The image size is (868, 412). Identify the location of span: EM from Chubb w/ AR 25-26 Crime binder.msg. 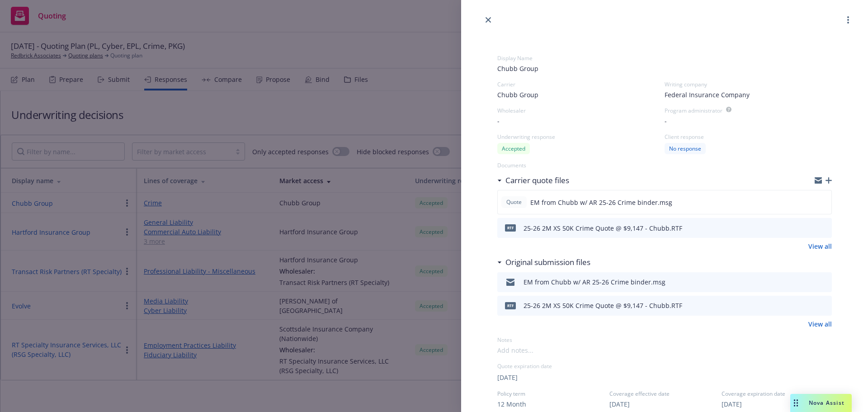
(601, 202).